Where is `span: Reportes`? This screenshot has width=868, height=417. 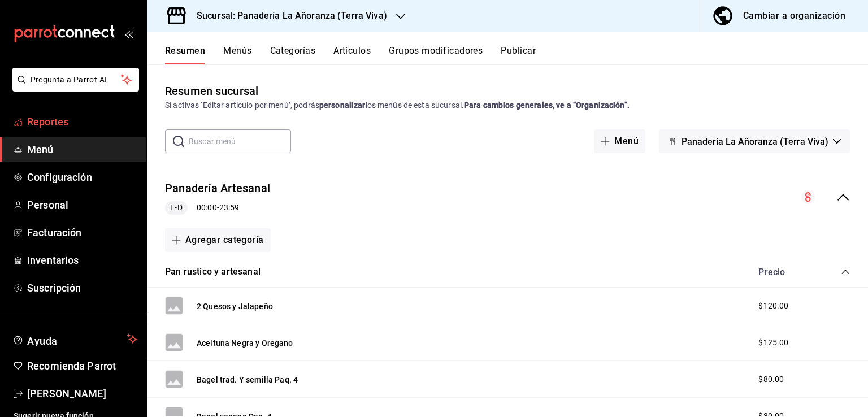
span: Reportes is located at coordinates (82, 122).